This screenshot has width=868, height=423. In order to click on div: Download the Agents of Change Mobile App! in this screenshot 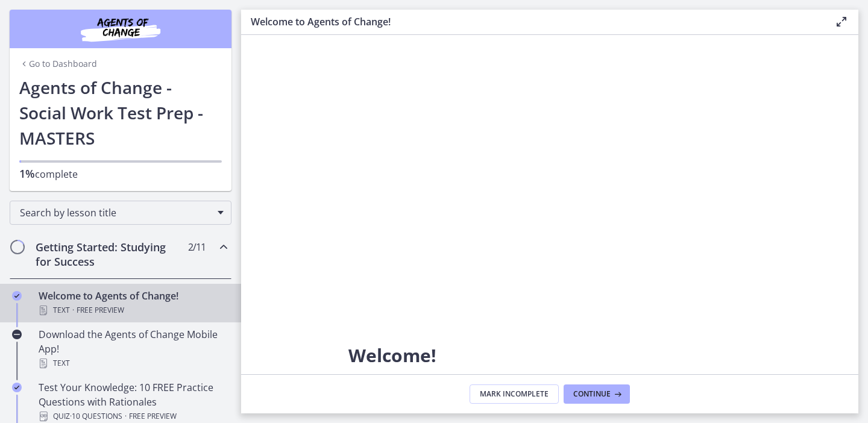, I will do `click(132, 349)`.